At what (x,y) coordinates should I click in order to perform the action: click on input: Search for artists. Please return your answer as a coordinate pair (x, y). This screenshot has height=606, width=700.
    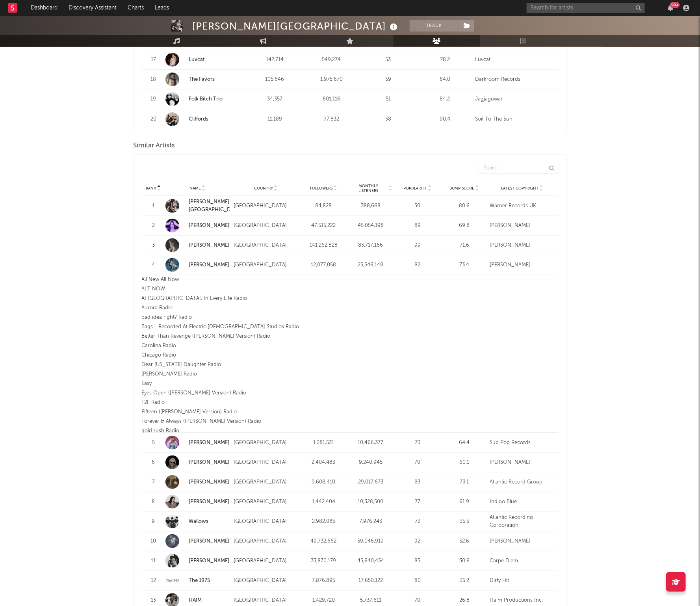
    Looking at the image, I should click on (586, 8).